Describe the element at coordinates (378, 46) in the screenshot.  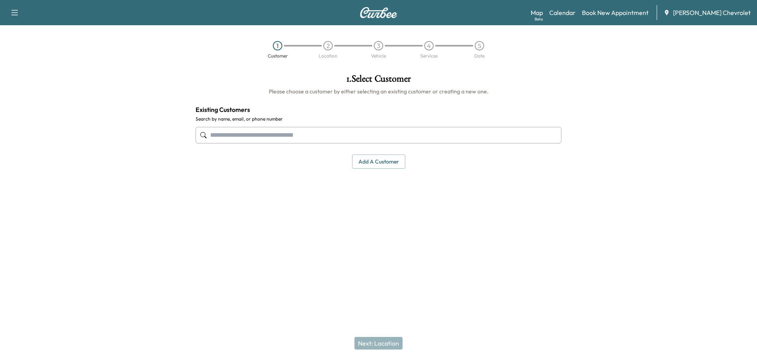
I see `div: 3` at that location.